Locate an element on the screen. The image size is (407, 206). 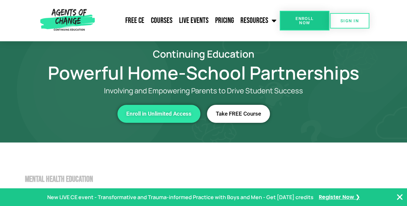
a: Pricing is located at coordinates (225, 21).